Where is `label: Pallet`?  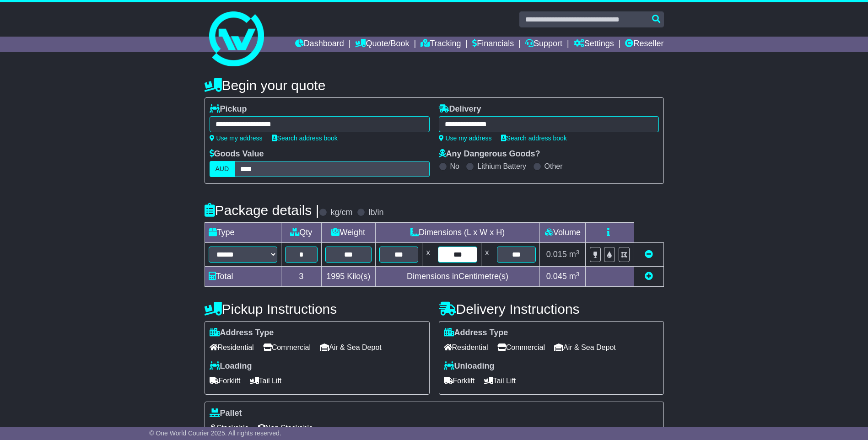 label: Pallet is located at coordinates (226, 413).